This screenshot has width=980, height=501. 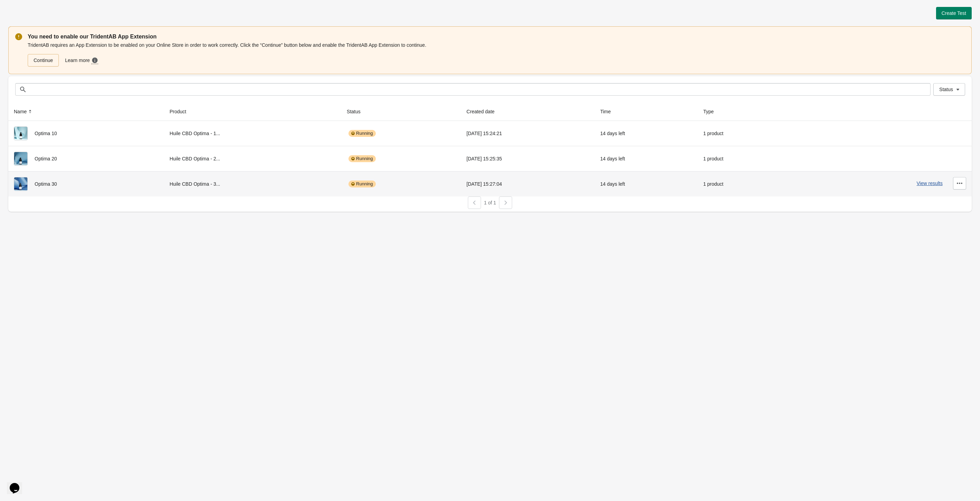 I want to click on div: TridentAB requires an App Extension to be enabled on your Online Store in order to work correctly..., so click(x=496, y=54).